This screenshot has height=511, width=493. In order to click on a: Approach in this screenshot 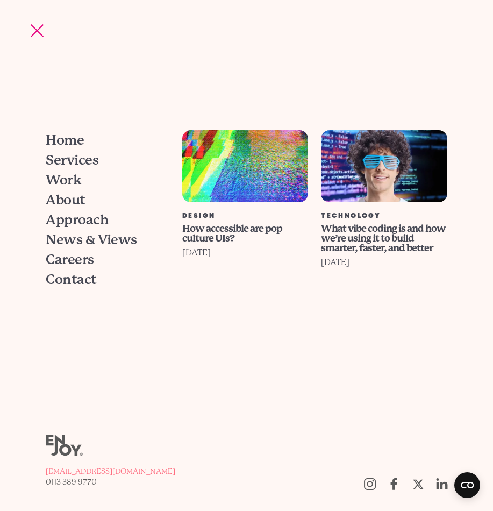, I will do `click(106, 219)`.